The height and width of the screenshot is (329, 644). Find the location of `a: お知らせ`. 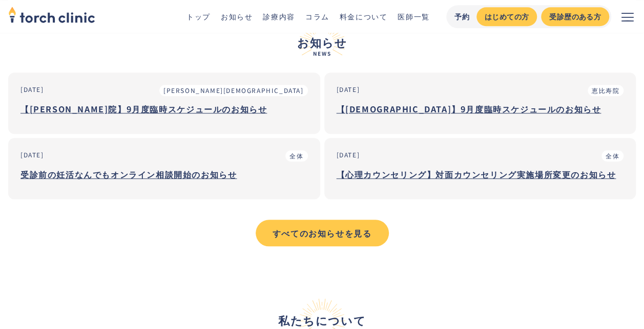

a: お知らせ is located at coordinates (237, 17).